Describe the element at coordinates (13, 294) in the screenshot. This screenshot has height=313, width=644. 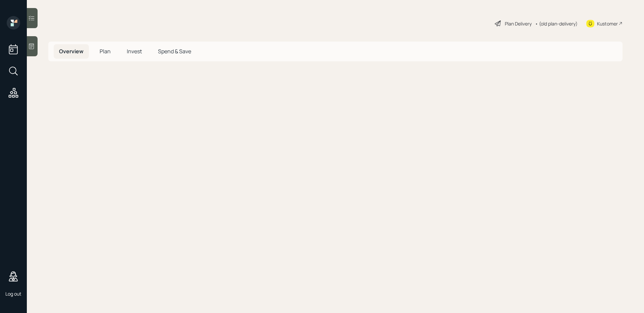
I see `div: Log out` at that location.